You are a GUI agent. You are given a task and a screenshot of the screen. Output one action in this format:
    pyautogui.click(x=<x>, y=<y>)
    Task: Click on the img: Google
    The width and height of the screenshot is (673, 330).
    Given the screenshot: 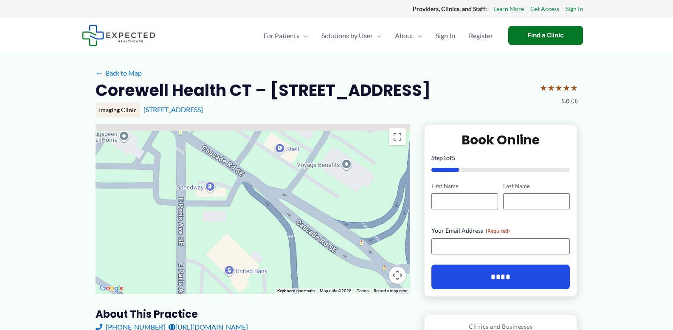 What is the action you would take?
    pyautogui.click(x=112, y=288)
    